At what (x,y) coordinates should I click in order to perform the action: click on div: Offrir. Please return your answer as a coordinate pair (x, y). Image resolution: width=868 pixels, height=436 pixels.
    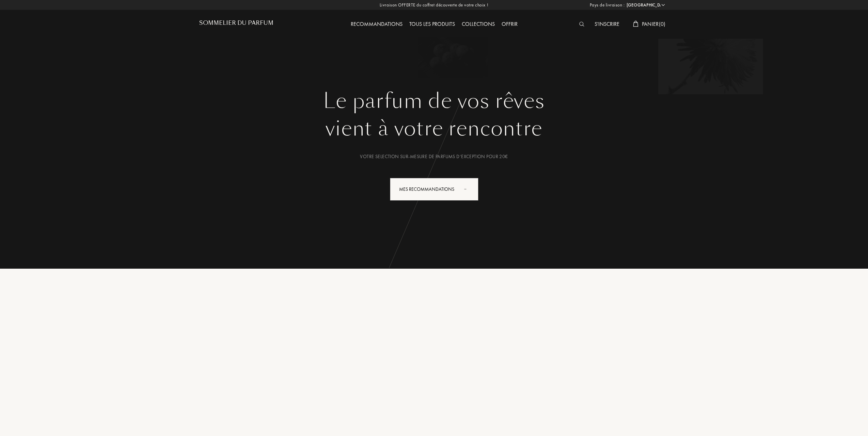
    Looking at the image, I should click on (509, 25).